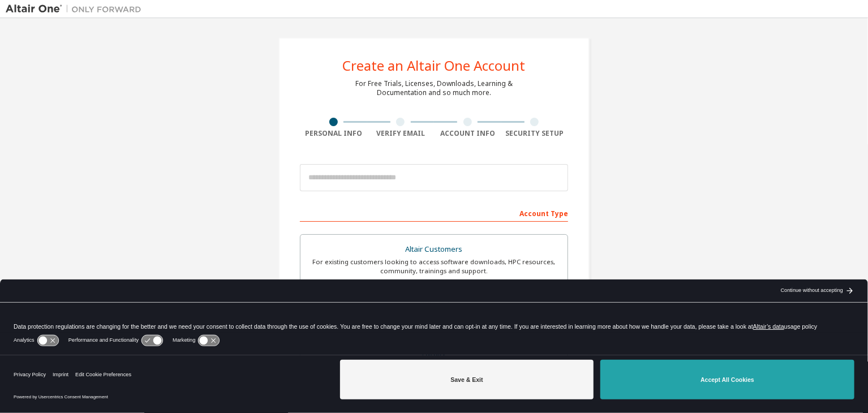 This screenshot has height=413, width=868. I want to click on div: Account Type, so click(434, 213).